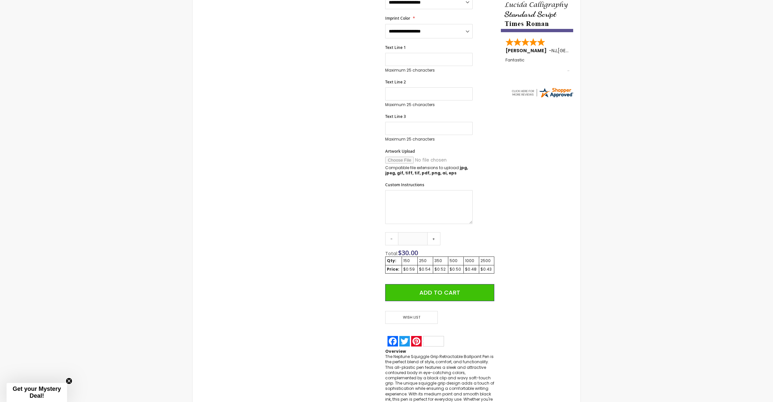 The width and height of the screenshot is (773, 402). What do you see at coordinates (69, 381) in the screenshot?
I see `button: Close teaser` at bounding box center [69, 381].